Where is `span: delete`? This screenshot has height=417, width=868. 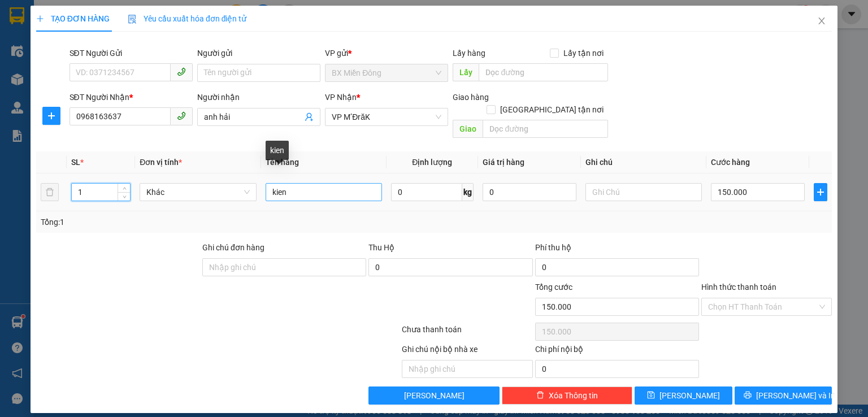 span: delete is located at coordinates (540, 395).